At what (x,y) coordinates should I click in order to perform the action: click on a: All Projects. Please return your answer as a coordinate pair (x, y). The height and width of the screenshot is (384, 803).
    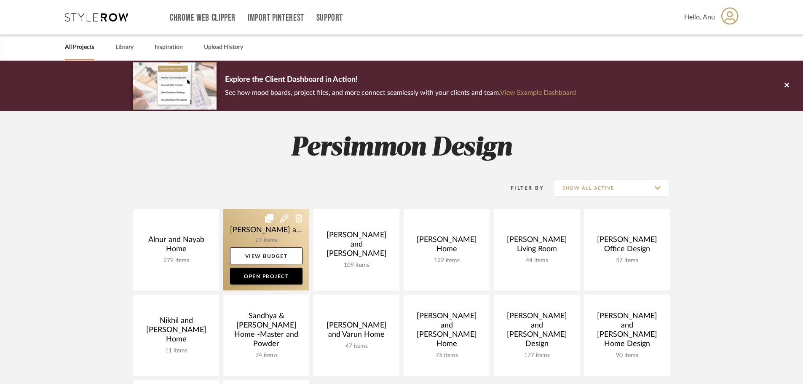
    Looking at the image, I should click on (80, 47).